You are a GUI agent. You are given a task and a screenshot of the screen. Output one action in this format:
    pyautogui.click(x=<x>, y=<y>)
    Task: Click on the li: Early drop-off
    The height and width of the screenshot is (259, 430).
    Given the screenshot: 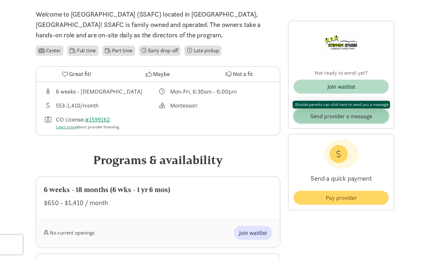 What is the action you would take?
    pyautogui.click(x=160, y=51)
    